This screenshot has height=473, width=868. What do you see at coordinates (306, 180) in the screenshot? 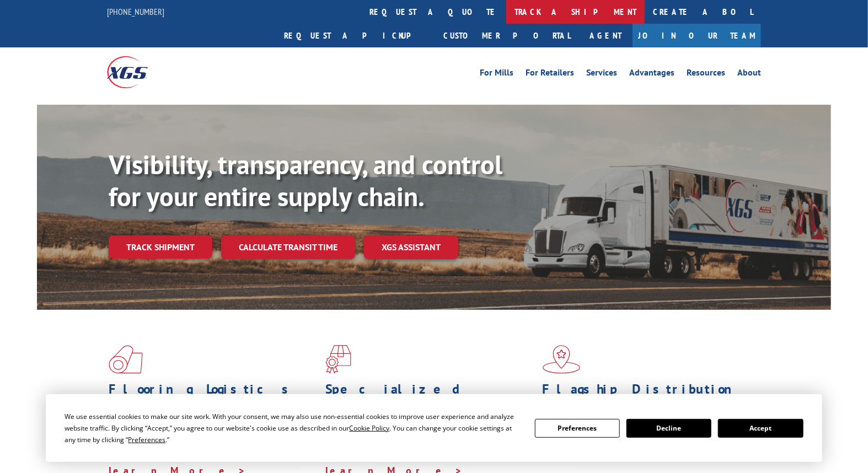
I see `b: Visibility, transparency, and control for your entire supply chain.` at bounding box center [306, 180].